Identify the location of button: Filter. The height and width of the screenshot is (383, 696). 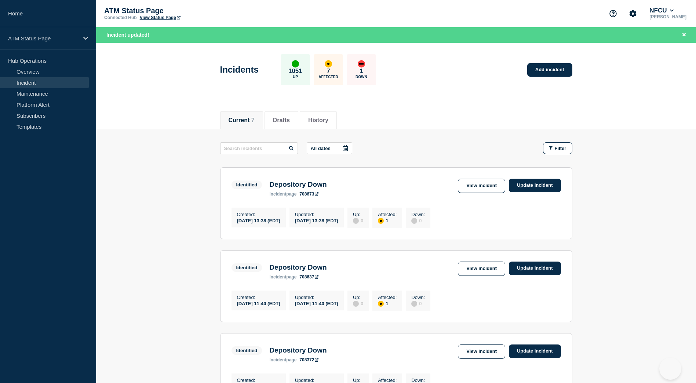
(558, 148).